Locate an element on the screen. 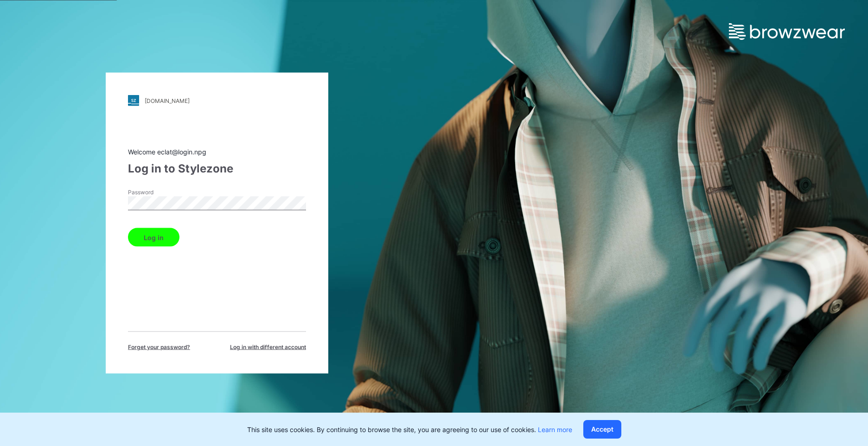 Image resolution: width=868 pixels, height=446 pixels. label: Password is located at coordinates (161, 192).